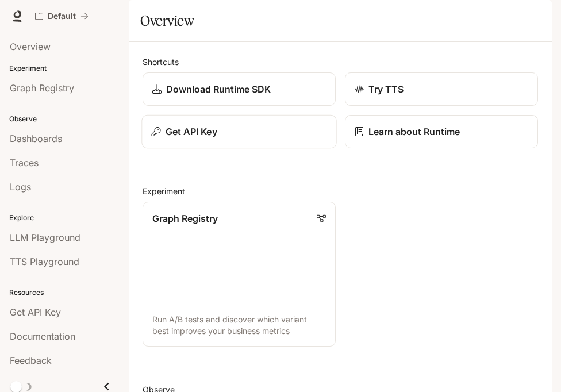  Describe the element at coordinates (218, 89) in the screenshot. I see `p: Download Runtime SDK` at that location.